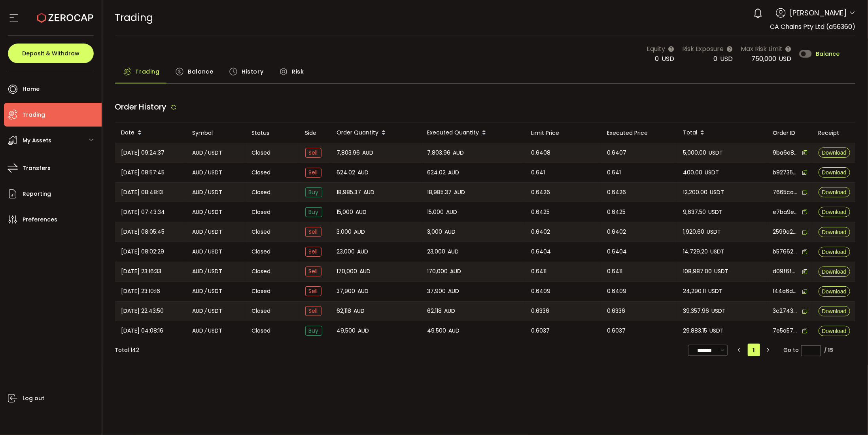 This screenshot has height=435, width=868. I want to click on span: Order History, so click(141, 107).